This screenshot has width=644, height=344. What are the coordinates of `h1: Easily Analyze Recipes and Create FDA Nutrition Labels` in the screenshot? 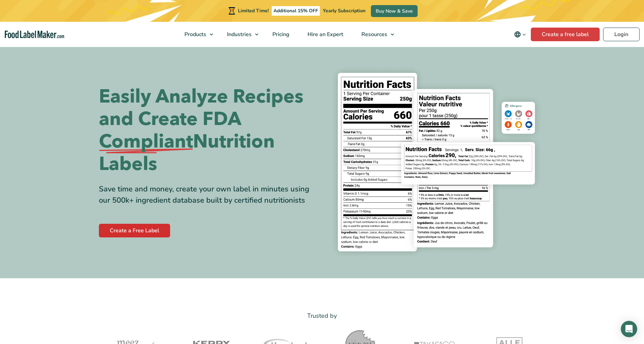 It's located at (208, 131).